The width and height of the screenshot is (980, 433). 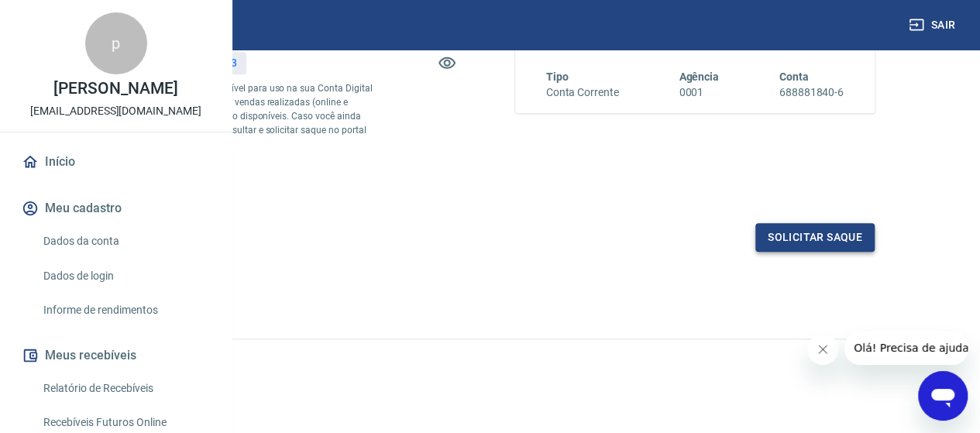 What do you see at coordinates (933, 25) in the screenshot?
I see `button: Sair` at bounding box center [933, 25].